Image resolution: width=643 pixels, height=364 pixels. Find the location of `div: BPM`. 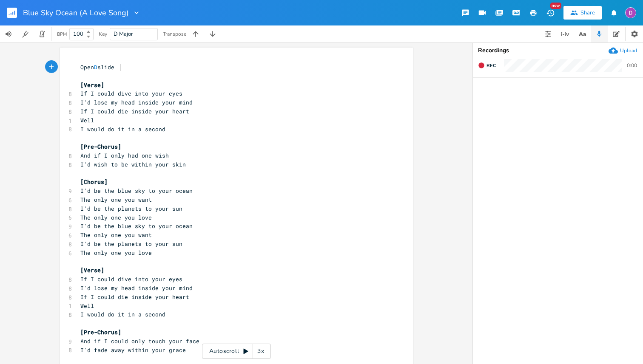

div: BPM is located at coordinates (62, 34).